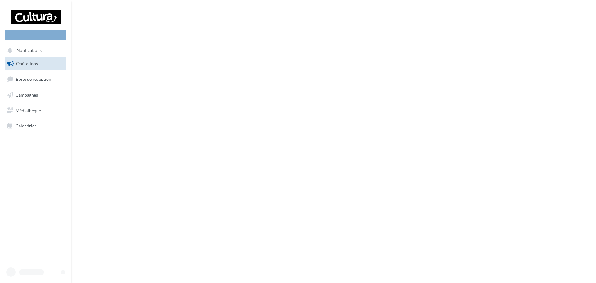  Describe the element at coordinates (36, 79) in the screenshot. I see `a: Boîte de réception` at that location.